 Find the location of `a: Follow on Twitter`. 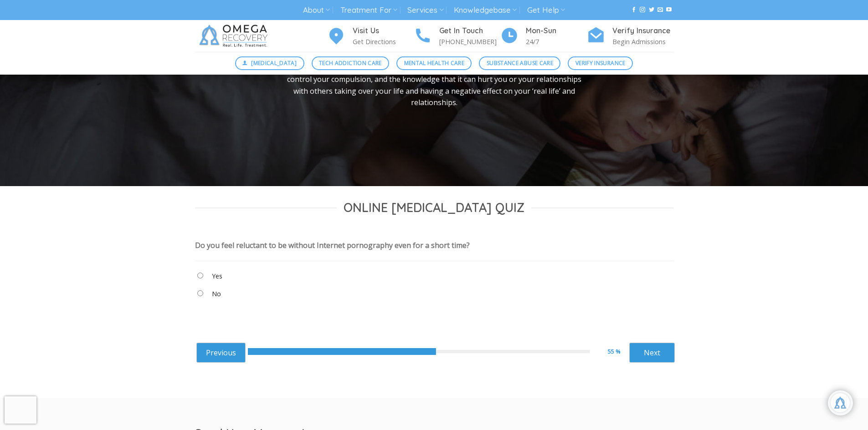

a: Follow on Twitter is located at coordinates (651, 10).